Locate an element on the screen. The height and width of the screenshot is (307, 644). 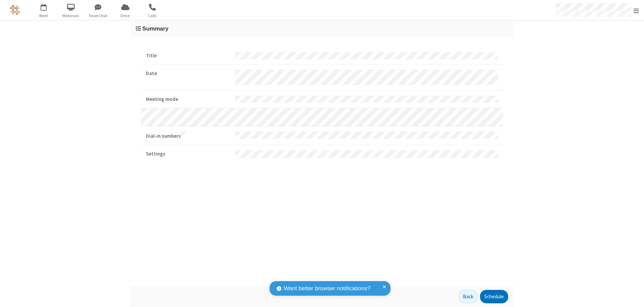
span: Want better browser notifications? is located at coordinates (327, 288).